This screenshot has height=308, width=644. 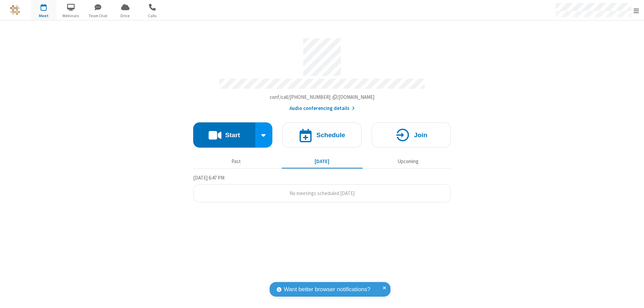 I want to click on div: Start conference options, so click(x=264, y=135).